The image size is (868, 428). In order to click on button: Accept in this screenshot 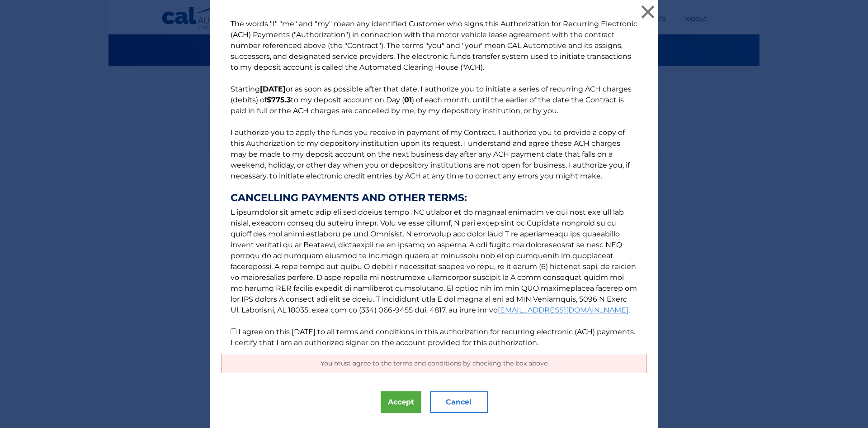, I will do `click(401, 402)`.